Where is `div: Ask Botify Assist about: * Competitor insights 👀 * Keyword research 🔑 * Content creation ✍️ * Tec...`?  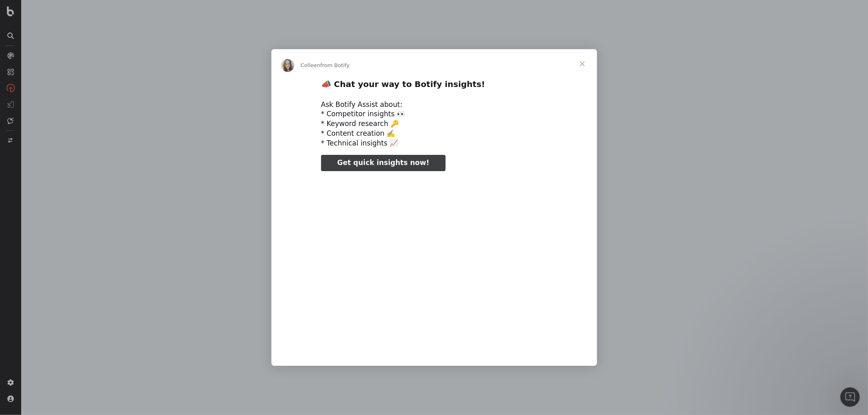
div: Ask Botify Assist about: * Competitor insights 👀 * Keyword research 🔑 * Content creation ✍️ * Tec... is located at coordinates (434, 124).